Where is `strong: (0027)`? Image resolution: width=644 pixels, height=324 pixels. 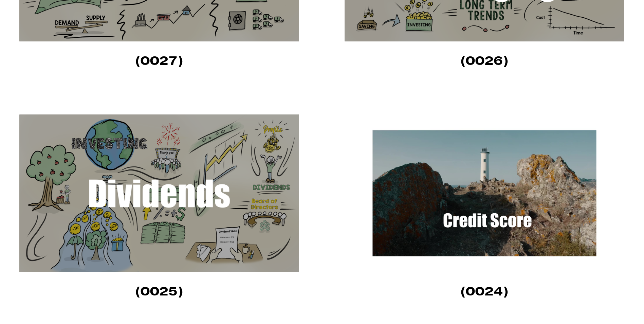
strong: (0027) is located at coordinates (159, 60).